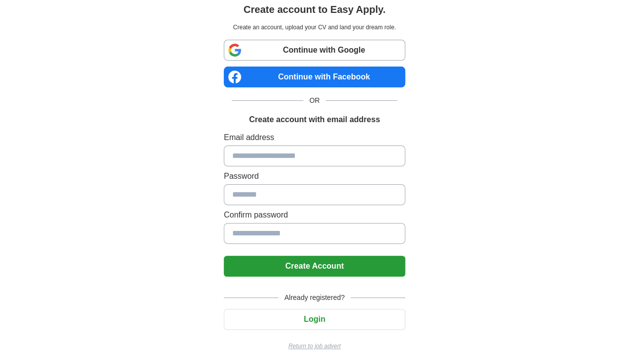 This screenshot has width=629, height=364. What do you see at coordinates (314, 297) in the screenshot?
I see `span: Already registered?` at bounding box center [314, 297].